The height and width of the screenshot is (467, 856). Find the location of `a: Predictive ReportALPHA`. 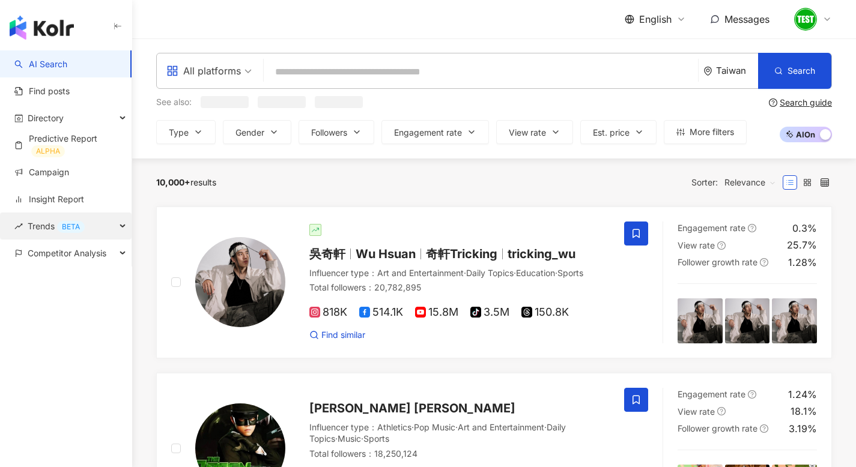

a: Predictive ReportALPHA is located at coordinates (68, 145).